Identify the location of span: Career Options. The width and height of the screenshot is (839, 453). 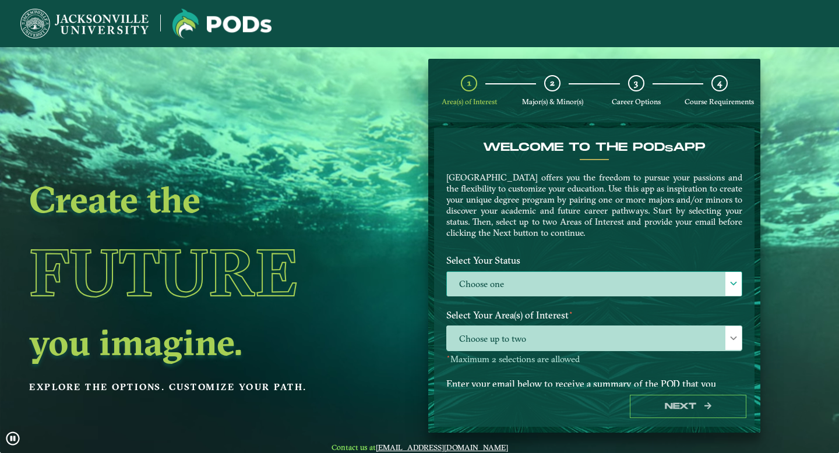
(636, 101).